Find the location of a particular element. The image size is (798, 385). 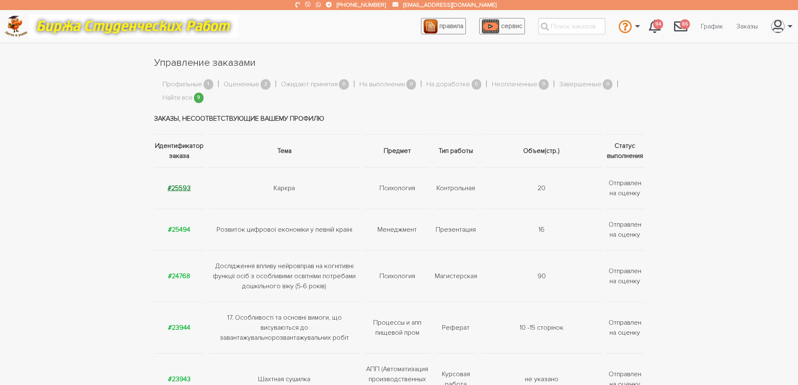

a: Найти все is located at coordinates (178, 98).